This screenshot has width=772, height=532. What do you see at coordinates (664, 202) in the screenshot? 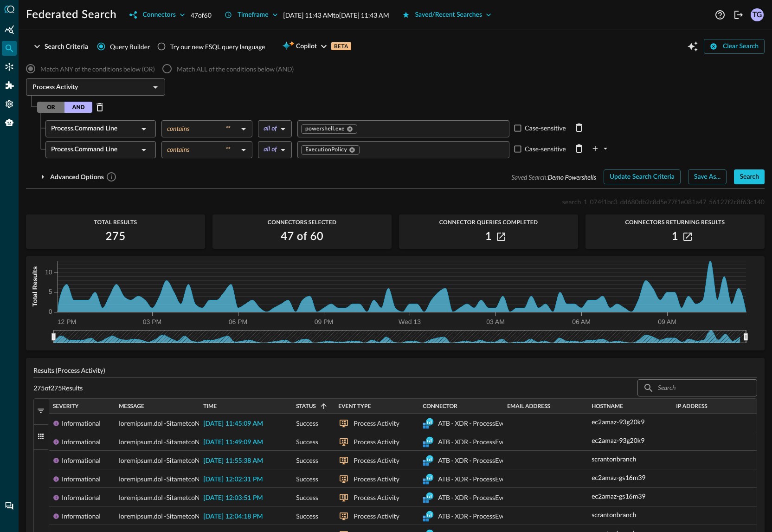
I see `span: search_1_074f1bc3_dd680db2c8d5e77f1e081a47_56127f2c8f63c140` at bounding box center [664, 202].